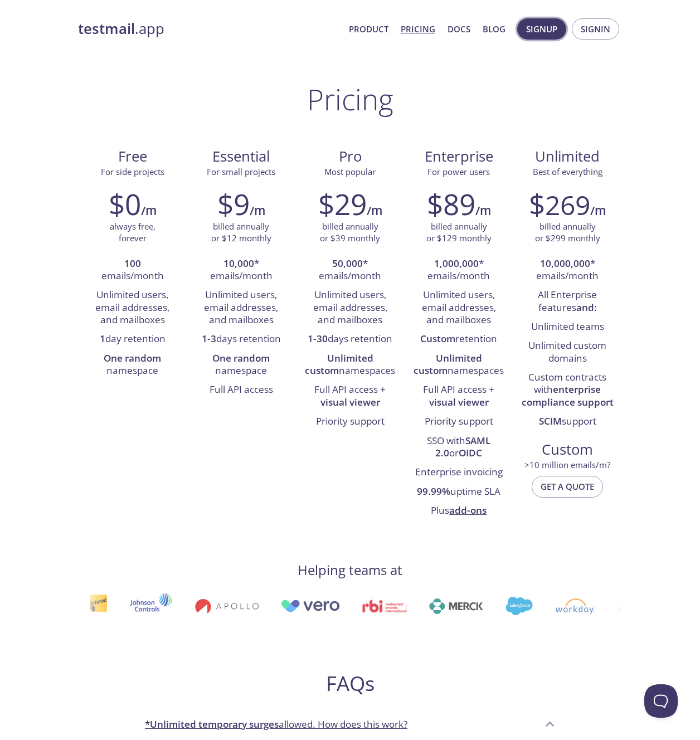  What do you see at coordinates (458, 472) in the screenshot?
I see `li: Enterprise invoicing` at bounding box center [458, 472].